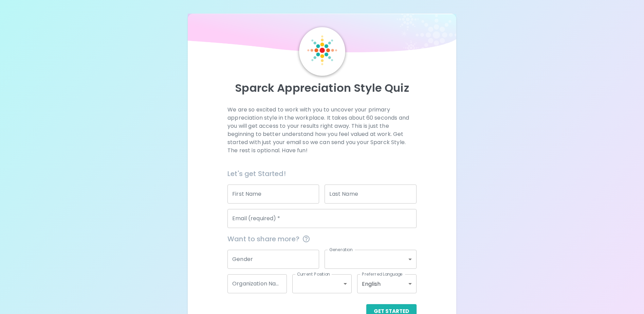  Describe the element at coordinates (313, 274) in the screenshot. I see `label: Current Position` at that location.